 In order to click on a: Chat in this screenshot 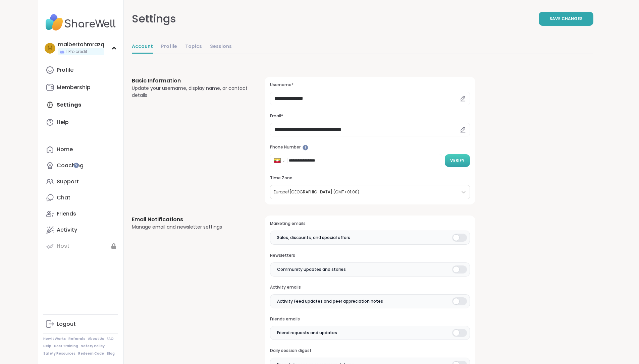, I will do `click(80, 198)`.